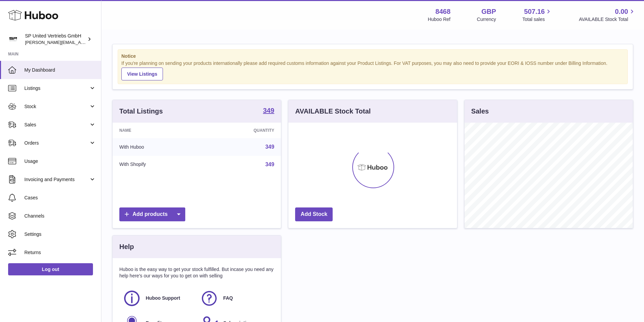 This screenshot has width=644, height=322. I want to click on span: 507.16, so click(534, 12).